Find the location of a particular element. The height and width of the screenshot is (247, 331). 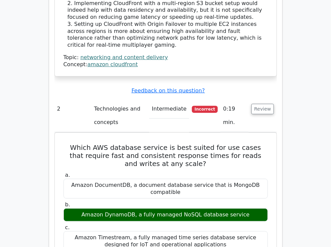

div: Topic: is located at coordinates (166, 57).